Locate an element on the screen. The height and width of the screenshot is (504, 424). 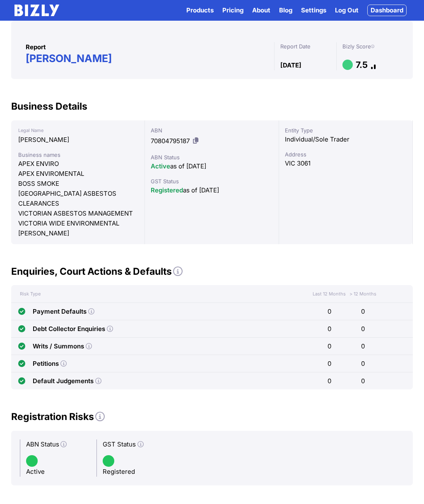
a: About is located at coordinates (261, 11).